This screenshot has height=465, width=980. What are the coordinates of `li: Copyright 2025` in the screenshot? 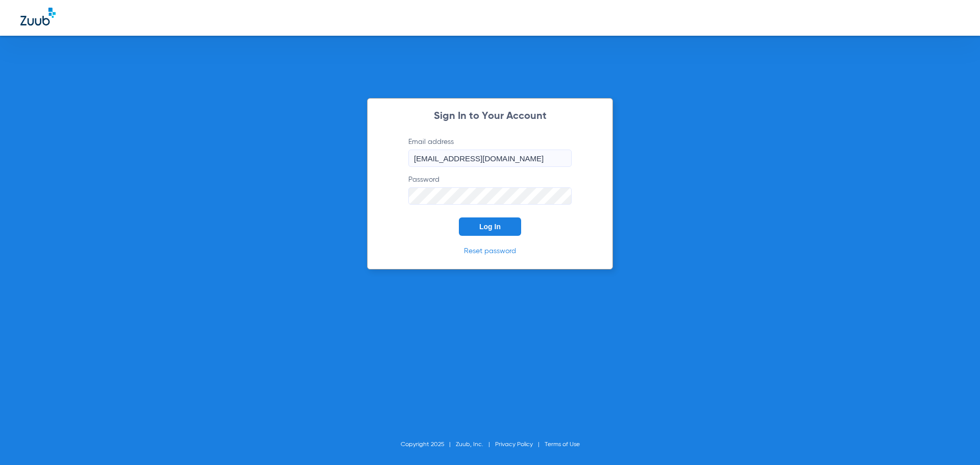 It's located at (428, 445).